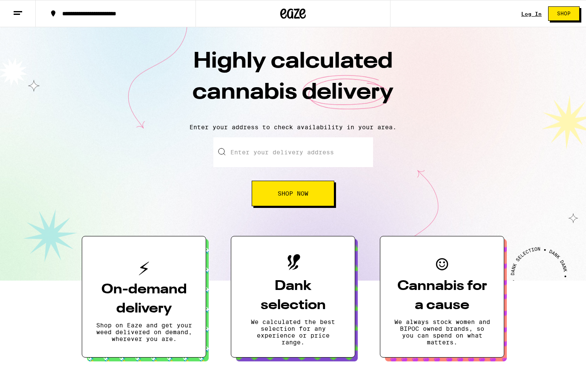  I want to click on p: Shop on Eaze and get your weed delivered on demand, wherever you are., so click(144, 332).